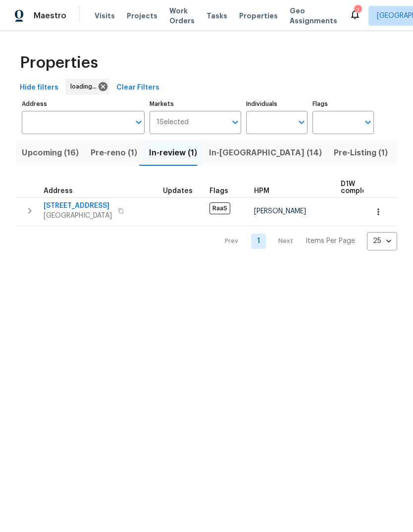 This screenshot has width=413, height=532. Describe the element at coordinates (382, 241) in the screenshot. I see `div: 25` at that location.